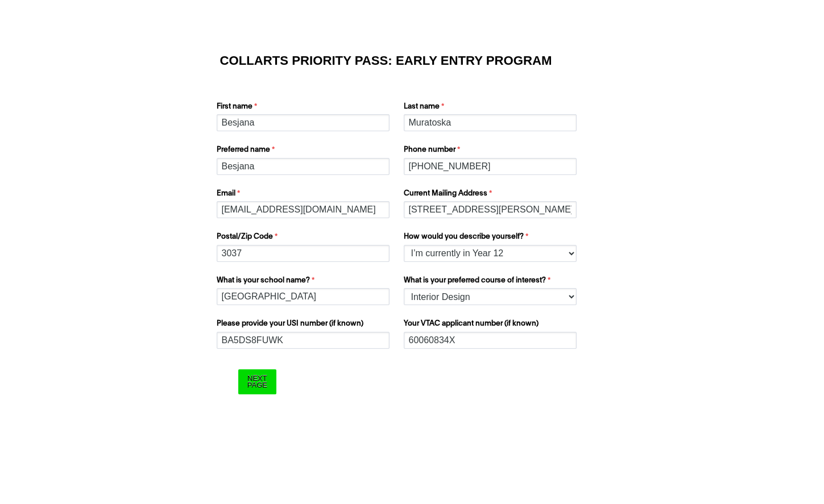 The width and height of the screenshot is (824, 504). Describe the element at coordinates (303, 123) in the screenshot. I see `input: First name` at that location.